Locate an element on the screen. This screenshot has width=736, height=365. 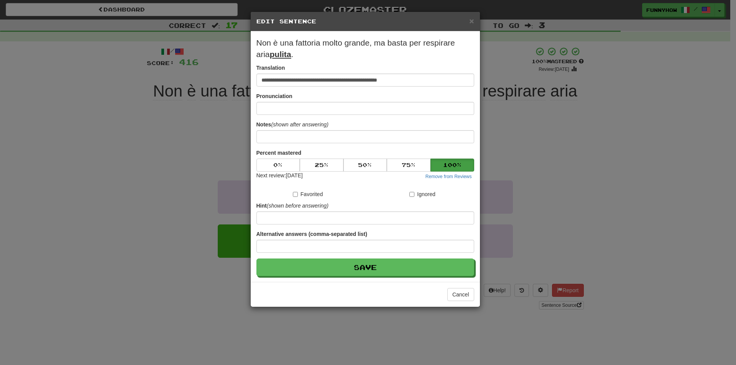
label: Translation is located at coordinates (271, 68).